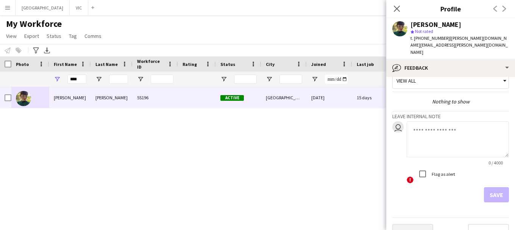 This screenshot has height=230, width=515. What do you see at coordinates (232, 98) in the screenshot?
I see `span: Active` at bounding box center [232, 98].